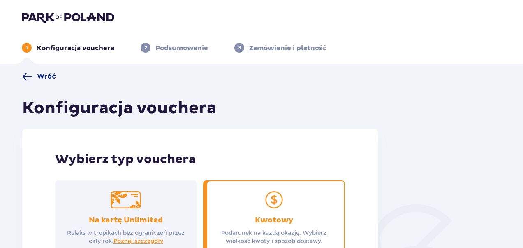  Describe the element at coordinates (138, 241) in the screenshot. I see `span: Poznaj szczegóły` at that location.